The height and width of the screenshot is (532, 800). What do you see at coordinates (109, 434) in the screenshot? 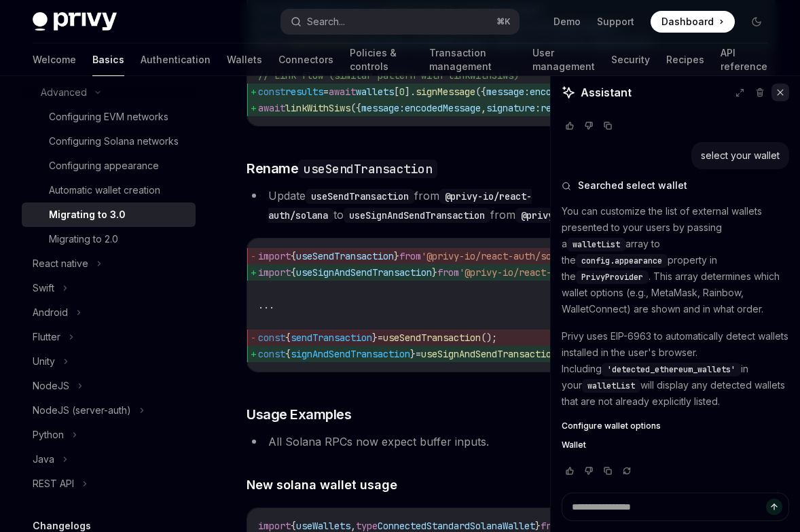
I see `button: Python` at bounding box center [109, 434].